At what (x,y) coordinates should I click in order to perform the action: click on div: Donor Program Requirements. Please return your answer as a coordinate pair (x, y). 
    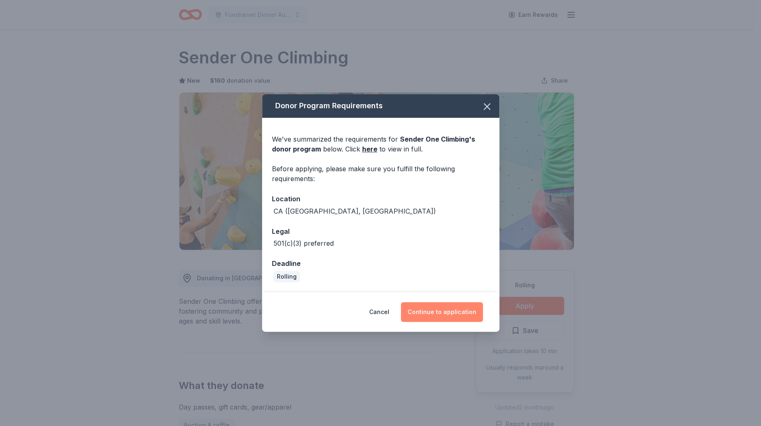
    Looking at the image, I should click on (380, 106).